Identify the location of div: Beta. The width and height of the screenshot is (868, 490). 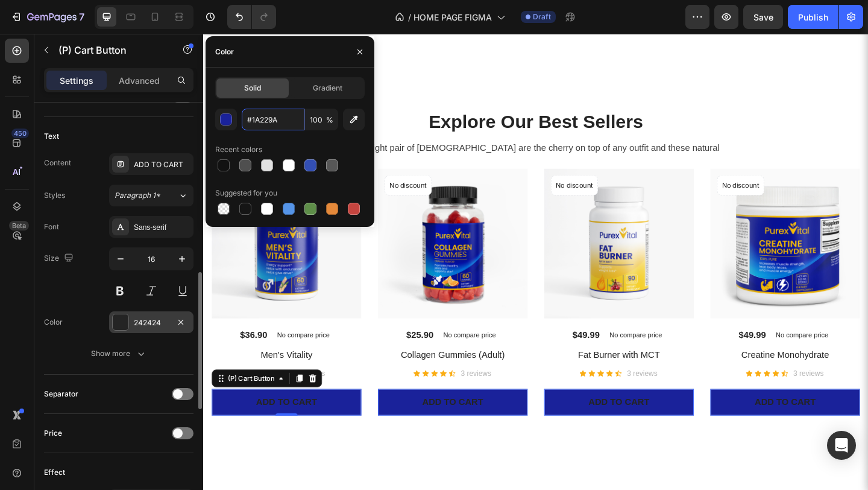
(19, 225).